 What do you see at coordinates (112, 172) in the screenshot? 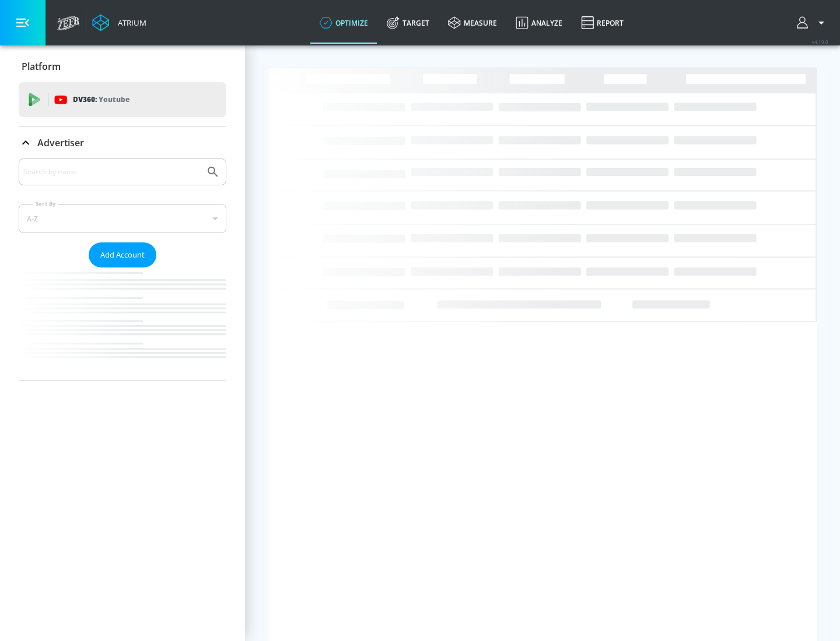
I see `input: Search by name` at bounding box center [112, 172].